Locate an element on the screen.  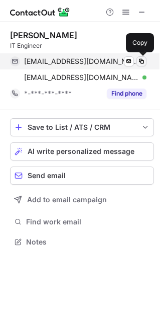
img: ContactOut v5.3.10 is located at coordinates (40, 12).